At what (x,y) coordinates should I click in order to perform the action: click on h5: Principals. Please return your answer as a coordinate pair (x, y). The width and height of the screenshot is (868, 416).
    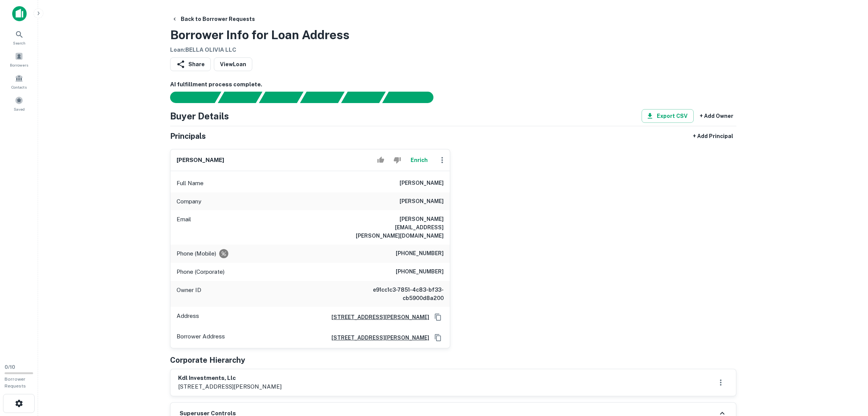
    Looking at the image, I should click on (188, 136).